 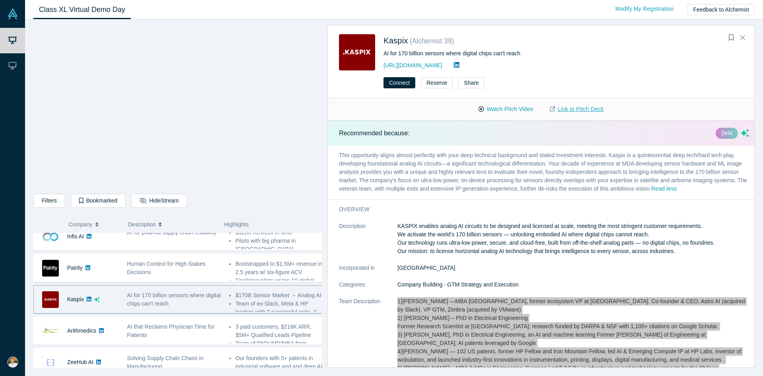 What do you see at coordinates (75, 268) in the screenshot?
I see `a: Pairity` at bounding box center [75, 268].